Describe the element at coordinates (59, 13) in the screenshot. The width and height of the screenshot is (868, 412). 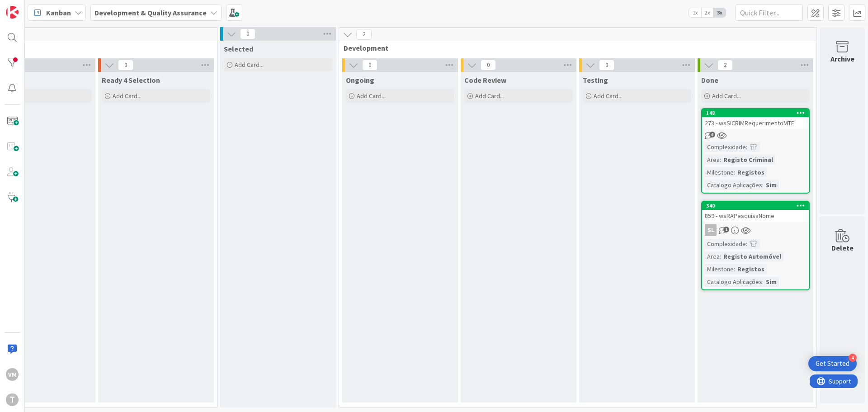
I see `span: Kanban` at that location.